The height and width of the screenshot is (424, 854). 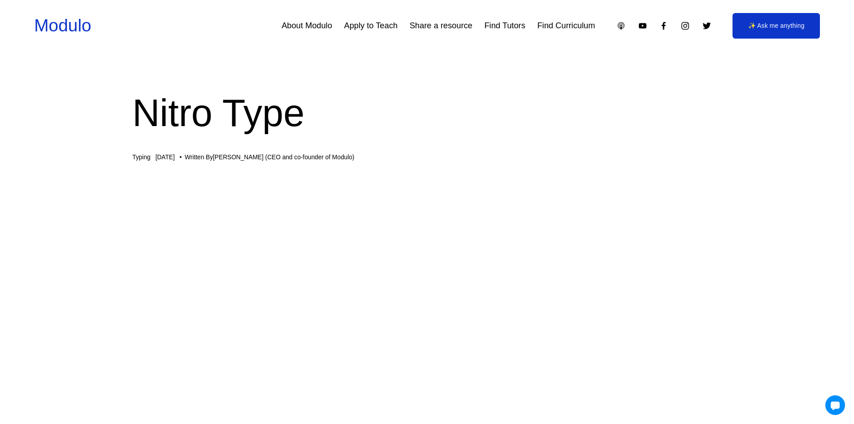 I want to click on a: Apply to Teach, so click(x=371, y=26).